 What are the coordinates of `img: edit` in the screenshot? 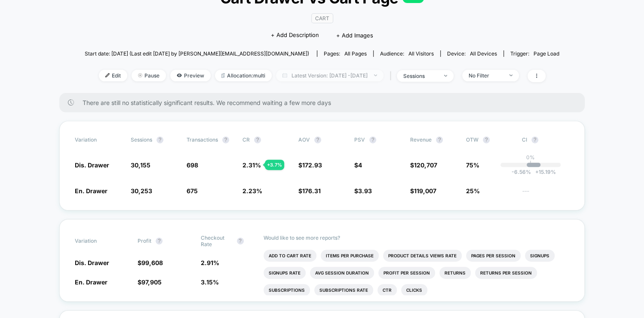 It's located at (108, 75).